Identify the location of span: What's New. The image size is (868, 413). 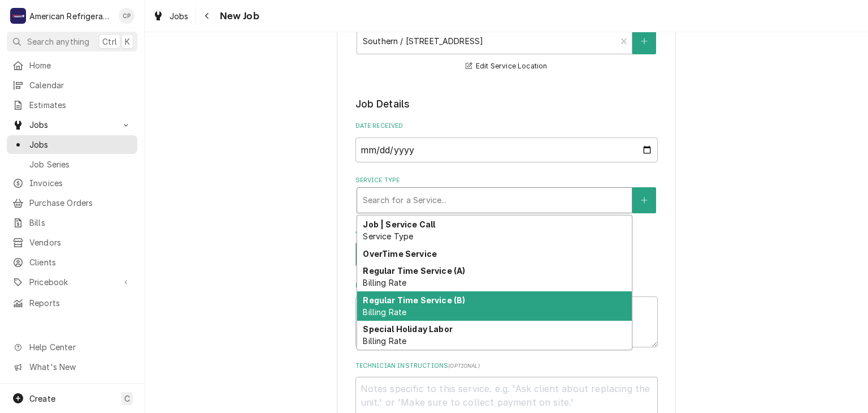
(80, 367).